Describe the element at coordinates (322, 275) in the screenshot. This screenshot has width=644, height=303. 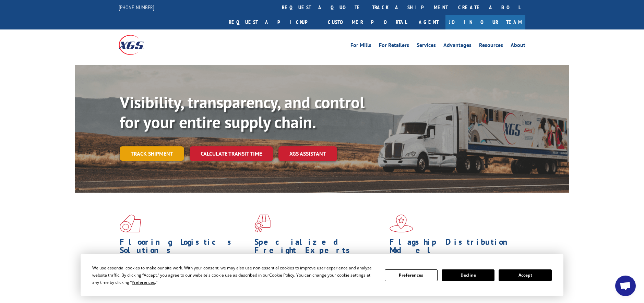
I see `div: Cookie Consent Prompt` at that location.